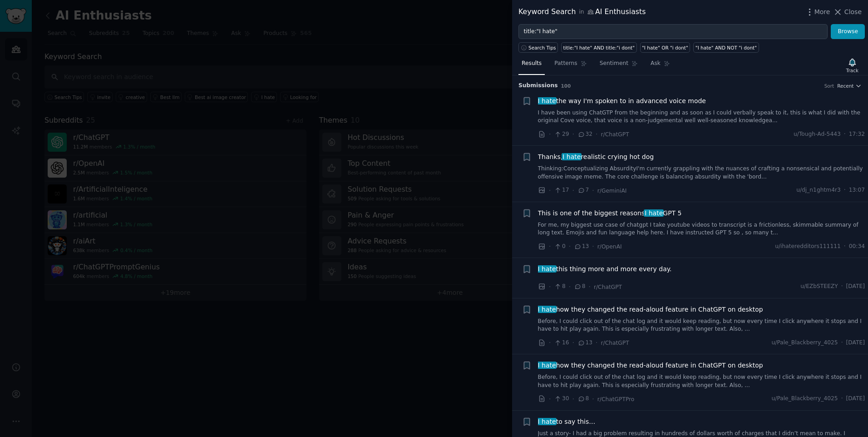 The width and height of the screenshot is (868, 437). I want to click on a: Thinking: ​Conceptualizing Absurdity ​I'm currently grappling with the nuances of crafting a nons..., so click(702, 173).